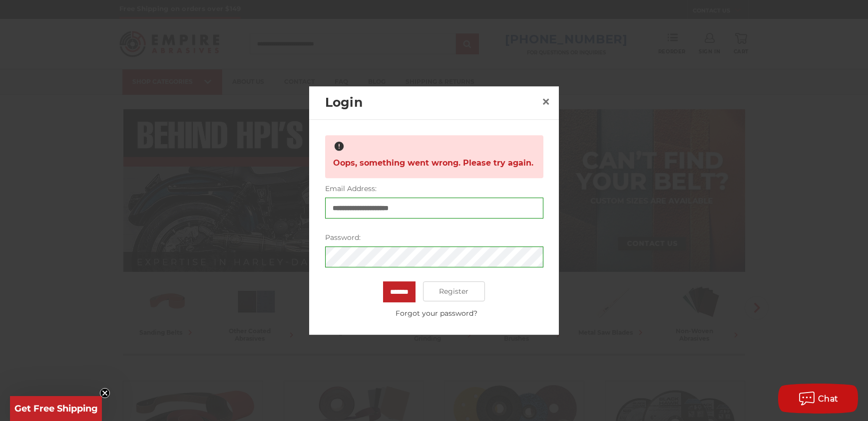 The image size is (868, 421). I want to click on label: Password:, so click(434, 238).